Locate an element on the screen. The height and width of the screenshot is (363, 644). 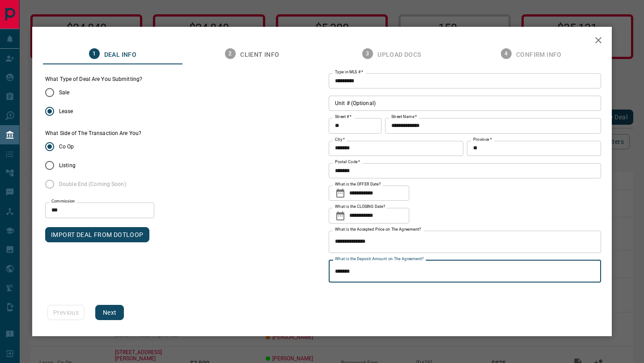
button: Next is located at coordinates (110, 312).